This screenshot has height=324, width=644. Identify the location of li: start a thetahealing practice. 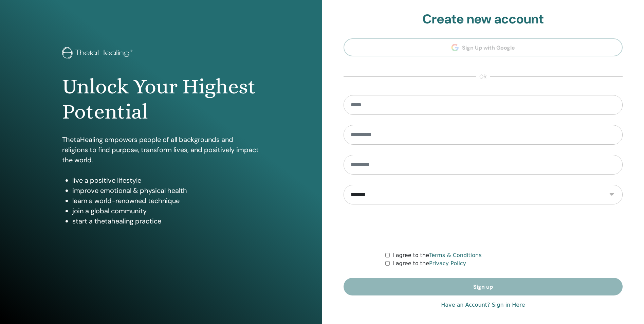
(166, 221).